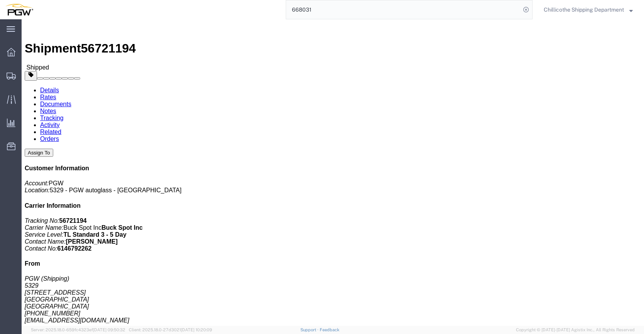 The image size is (644, 334). I want to click on button: Chillicothe Shipping Department, so click(588, 10).